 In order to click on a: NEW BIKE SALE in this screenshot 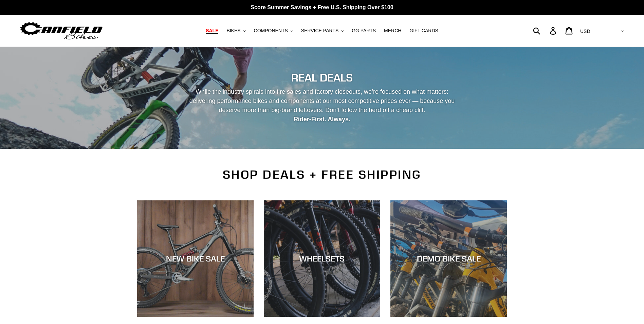, I will do `click(195, 258)`.